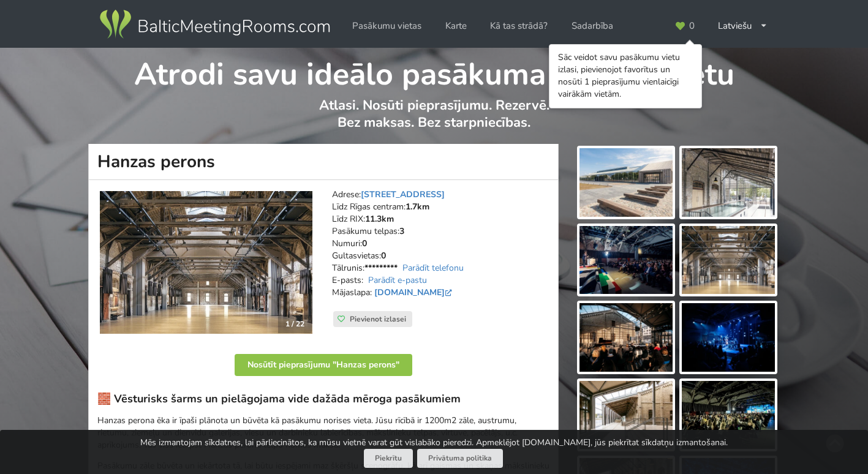 The width and height of the screenshot is (868, 474). Describe the element at coordinates (378, 319) in the screenshot. I see `span: Pievienot izlasei` at that location.